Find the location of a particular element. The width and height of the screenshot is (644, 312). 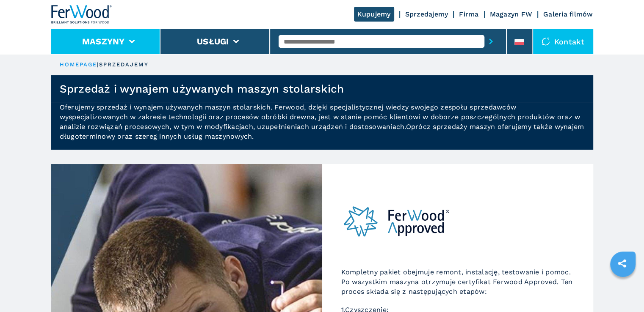

a: HOMEPAGE is located at coordinates (78, 65).